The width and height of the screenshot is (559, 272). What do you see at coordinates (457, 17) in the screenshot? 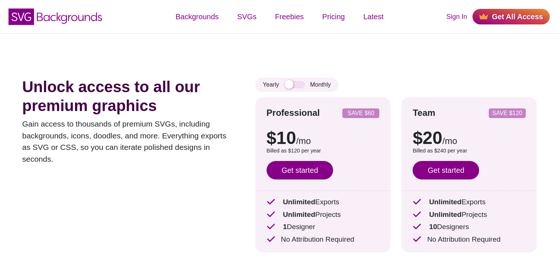
I see `a: Sign In` at bounding box center [457, 17].